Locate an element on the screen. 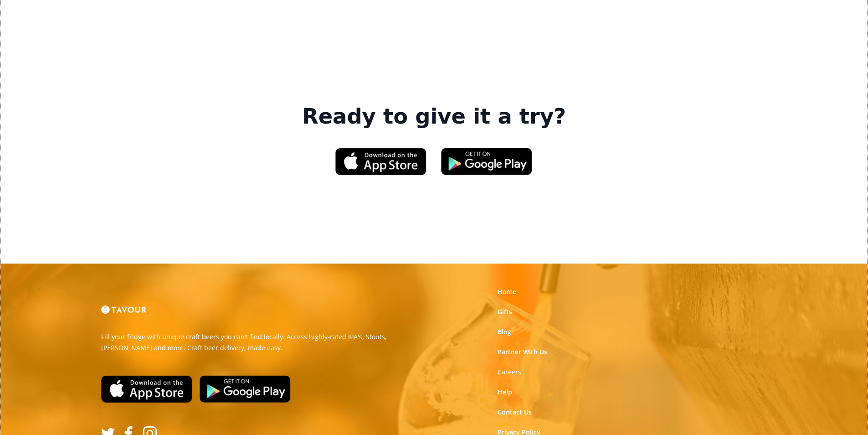 The width and height of the screenshot is (868, 435). strong: Ready to give it a try? is located at coordinates (434, 117).